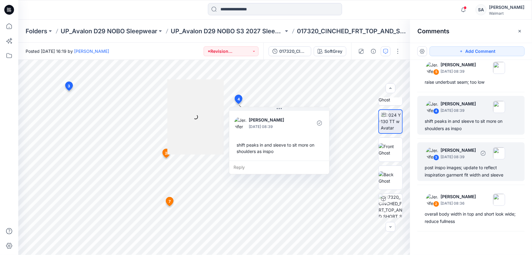  Describe the element at coordinates (471, 171) in the screenshot. I see `div: post inspo images; update to reflect inspiration garment fit width and sleeve` at that location.